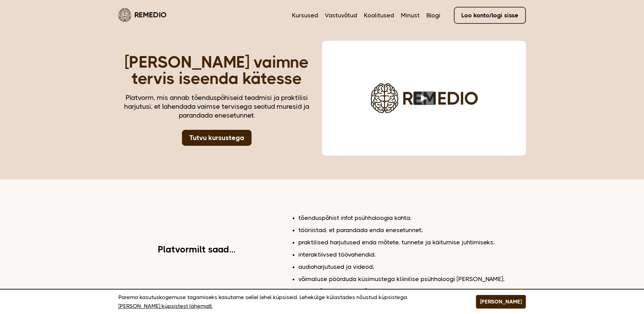 The image size is (644, 314). What do you see at coordinates (142, 15) in the screenshot?
I see `a: Remedio` at bounding box center [142, 15].